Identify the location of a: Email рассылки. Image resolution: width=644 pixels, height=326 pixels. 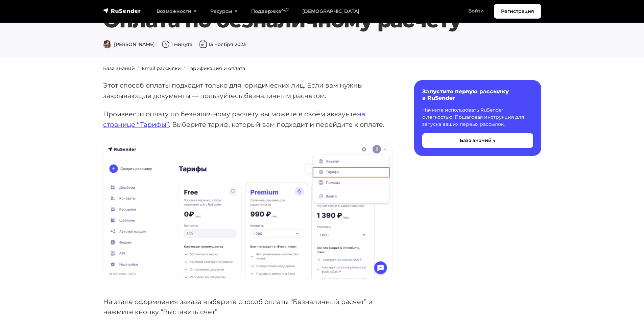
(161, 68).